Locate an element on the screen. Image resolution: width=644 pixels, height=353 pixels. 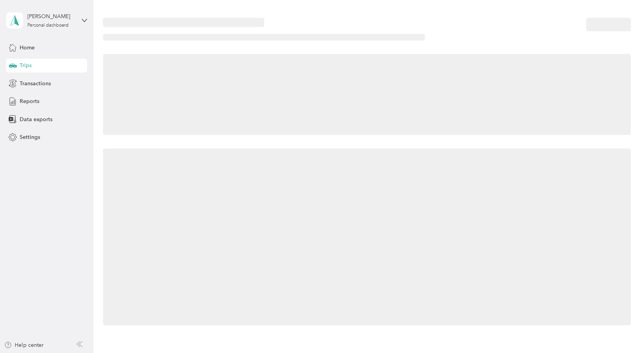
span: Home is located at coordinates (27, 47).